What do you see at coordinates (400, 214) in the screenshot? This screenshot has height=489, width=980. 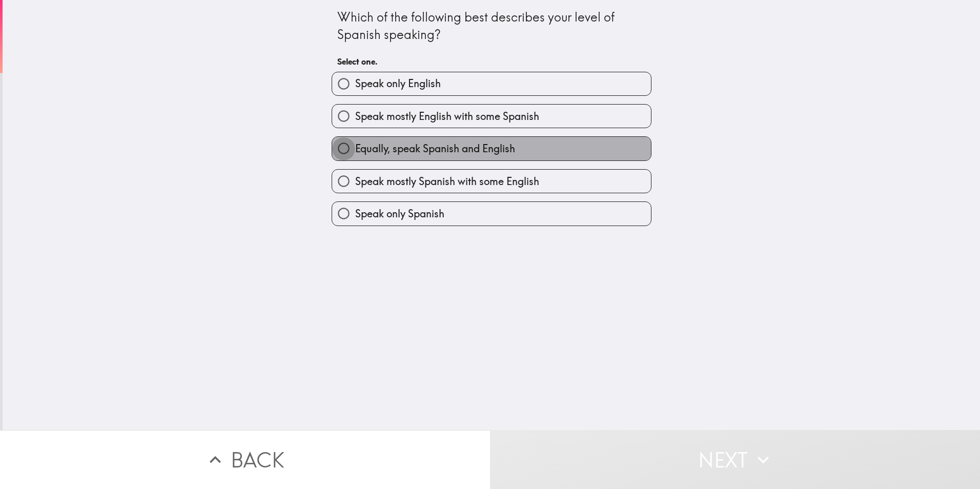 I see `span: Speak only Spanish` at bounding box center [400, 214].